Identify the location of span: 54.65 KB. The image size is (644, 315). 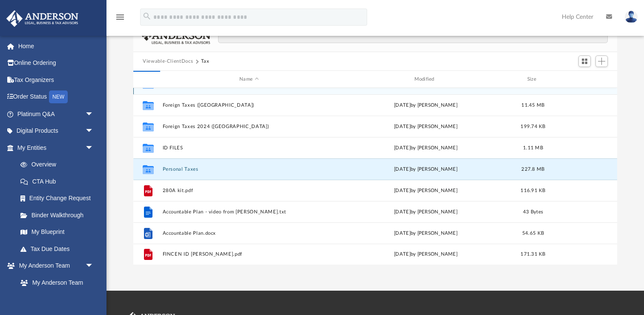
(533, 233).